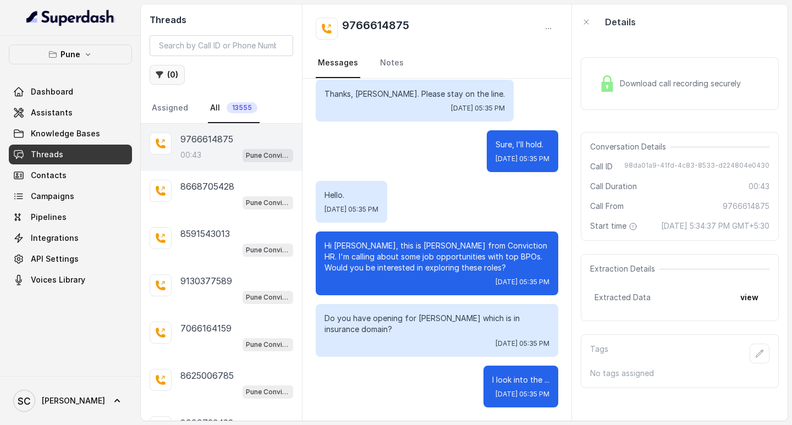  I want to click on span: Download call recording securely, so click(682, 84).